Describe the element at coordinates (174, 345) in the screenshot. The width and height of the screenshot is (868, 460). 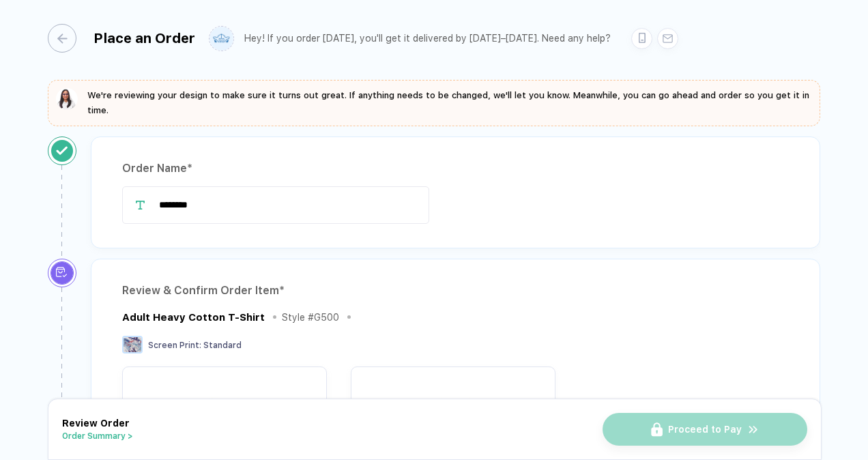
I see `span: Screen Print :` at that location.